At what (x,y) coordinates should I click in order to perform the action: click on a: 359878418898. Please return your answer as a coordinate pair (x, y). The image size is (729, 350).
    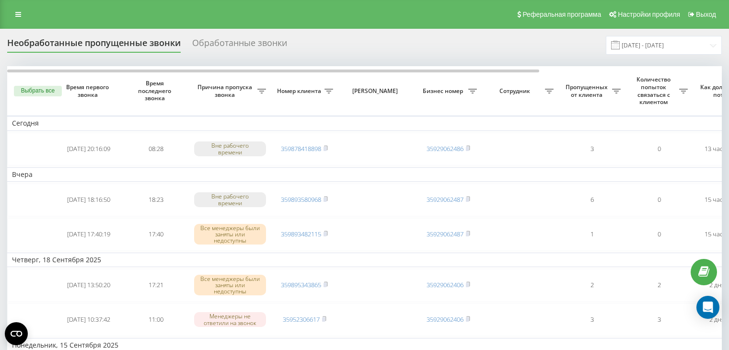
    Looking at the image, I should click on (301, 149).